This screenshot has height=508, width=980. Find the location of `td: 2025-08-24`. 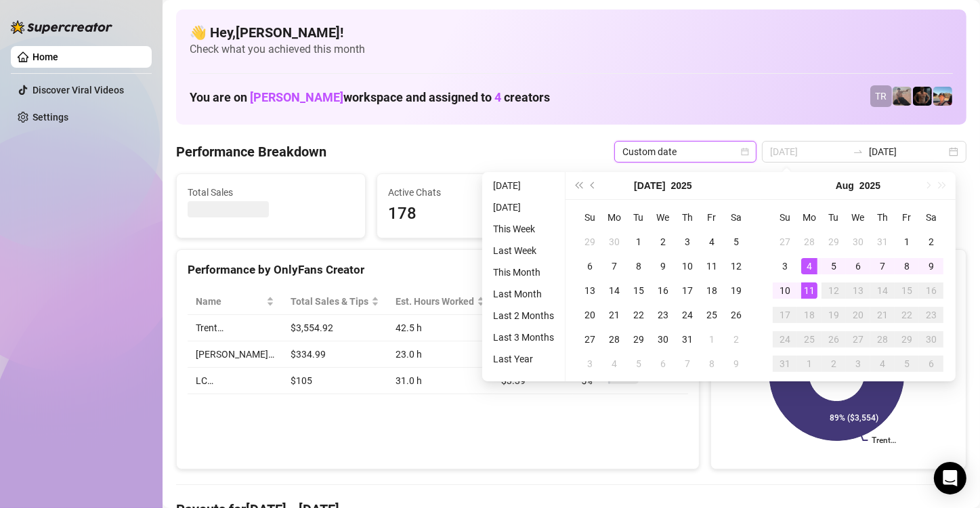

td: 2025-08-24 is located at coordinates (785, 339).